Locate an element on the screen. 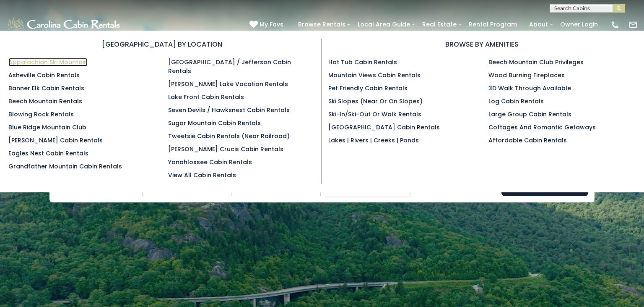  a: Local Area Guide is located at coordinates (384, 24).